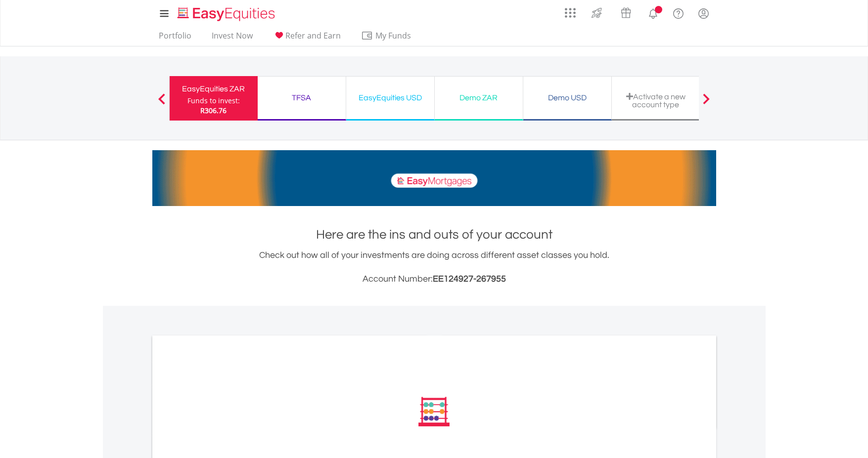 The image size is (868, 458). Describe the element at coordinates (479, 98) in the screenshot. I see `div: Demo ZAR` at that location.